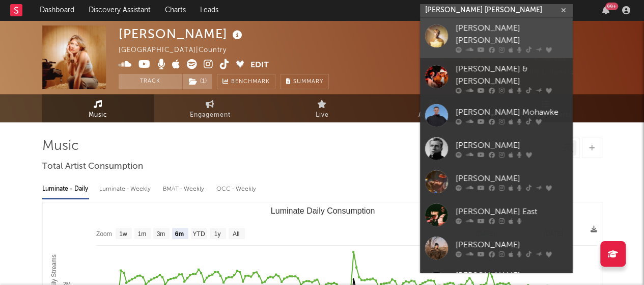  I want to click on span: Benchmark, so click(250, 82).